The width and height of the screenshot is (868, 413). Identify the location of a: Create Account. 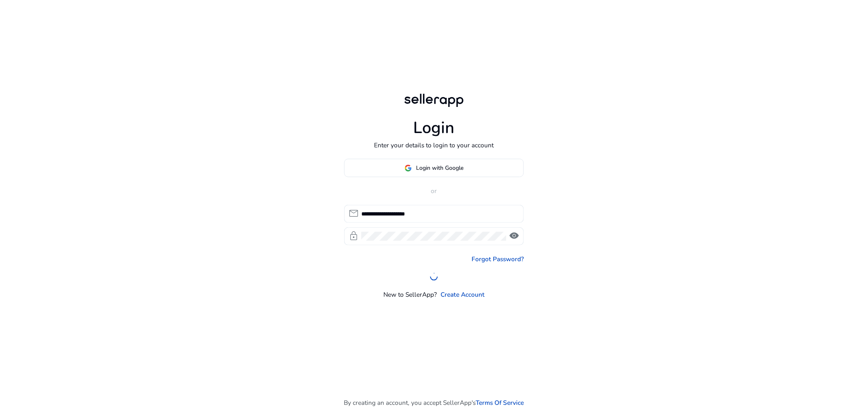
(463, 294).